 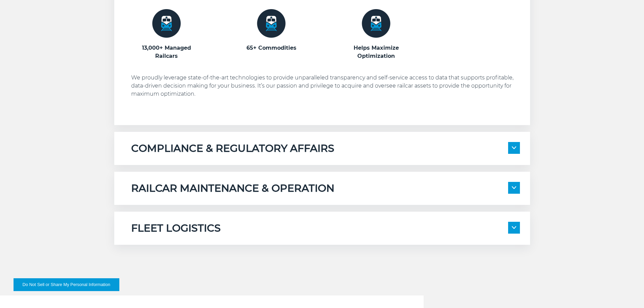 What do you see at coordinates (232, 188) in the screenshot?
I see `h5: RAILCAR MAINTENANCE & OPERATION` at bounding box center [232, 188].